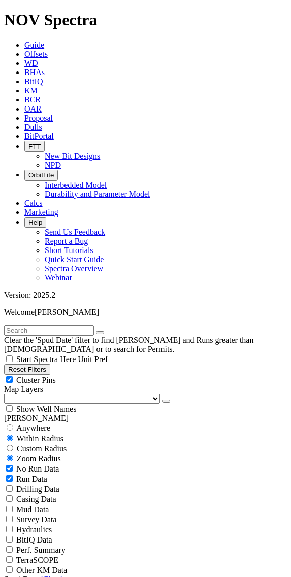  What do you see at coordinates (58, 277) in the screenshot?
I see `a: Webinar` at bounding box center [58, 277].